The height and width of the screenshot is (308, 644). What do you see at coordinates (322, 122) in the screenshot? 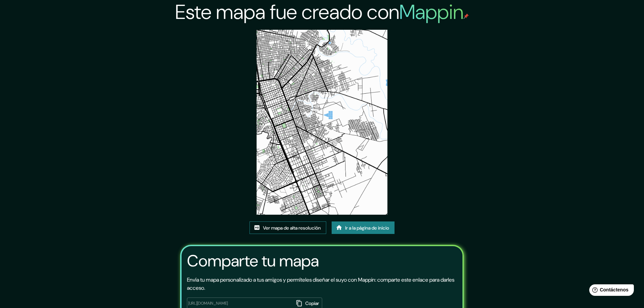
I see `img: created-map` at bounding box center [322, 122].